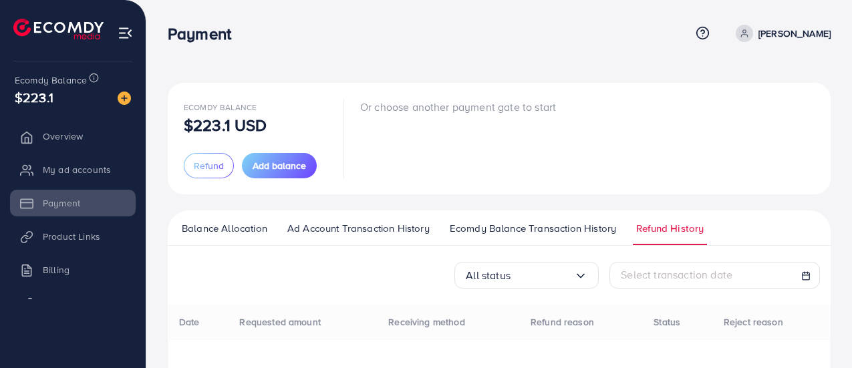 This screenshot has width=852, height=368. I want to click on span: Add balance, so click(279, 166).